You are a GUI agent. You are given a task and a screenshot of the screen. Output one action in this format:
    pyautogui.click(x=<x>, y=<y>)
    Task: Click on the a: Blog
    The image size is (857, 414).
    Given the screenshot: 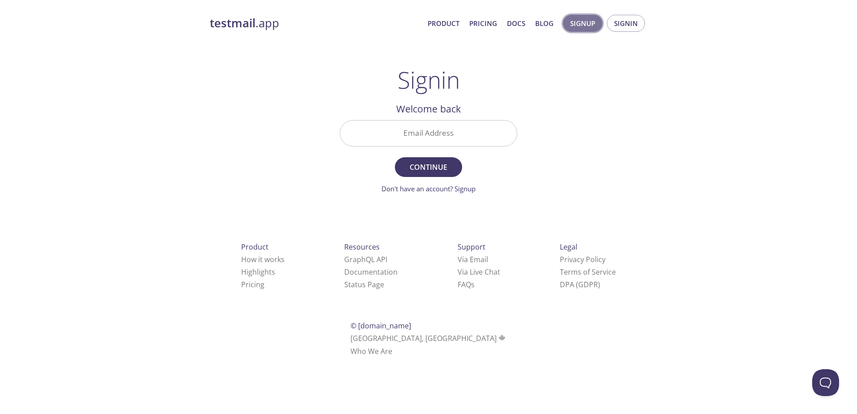 What is the action you would take?
    pyautogui.click(x=544, y=23)
    